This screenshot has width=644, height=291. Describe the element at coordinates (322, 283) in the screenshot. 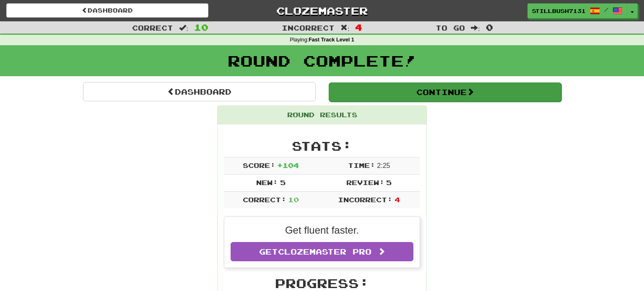

I see `h2: Progress:` at that location.